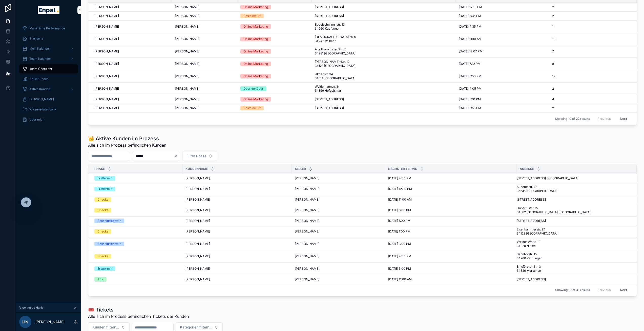  Describe the element at coordinates (573, 268) in the screenshot. I see `a: Binsförther Str. 3 34326 Morschen` at that location.